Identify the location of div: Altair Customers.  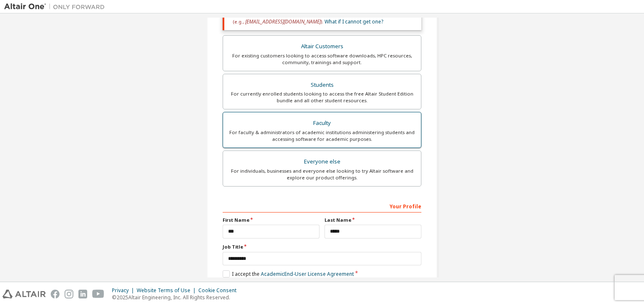
(322, 46).